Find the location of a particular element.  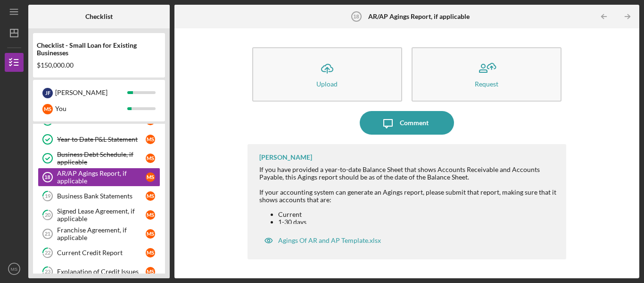

a: 20Signed Lease Agreement, if applicableMS is located at coordinates (99, 215).